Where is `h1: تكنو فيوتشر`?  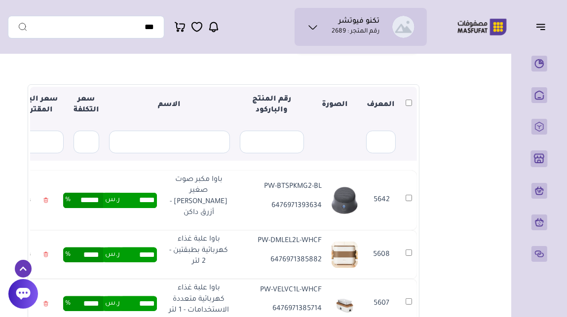 h1: تكنو فيوتشر is located at coordinates (359, 22).